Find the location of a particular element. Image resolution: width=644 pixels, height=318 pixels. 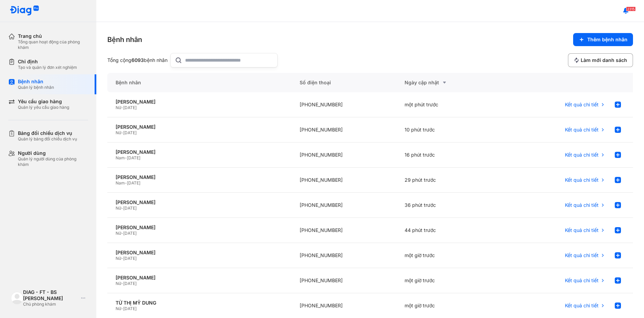

div: Chỉ định is located at coordinates (47, 61).